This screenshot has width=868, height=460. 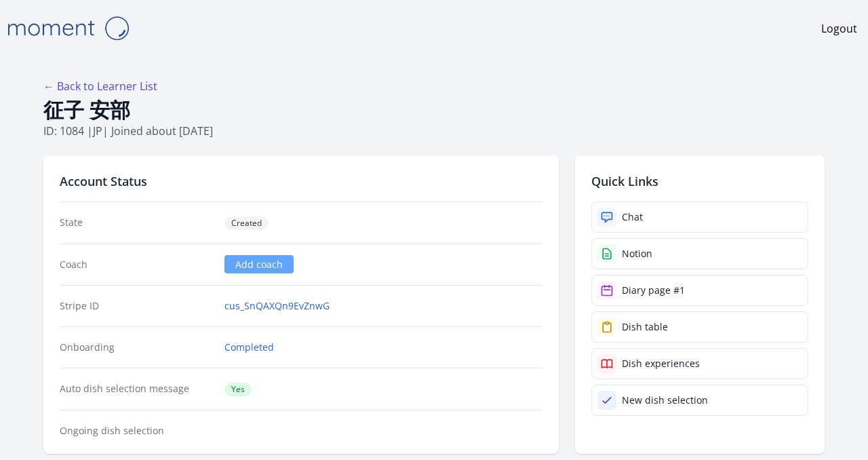 What do you see at coordinates (664, 400) in the screenshot?
I see `div: New dish selection` at bounding box center [664, 400].